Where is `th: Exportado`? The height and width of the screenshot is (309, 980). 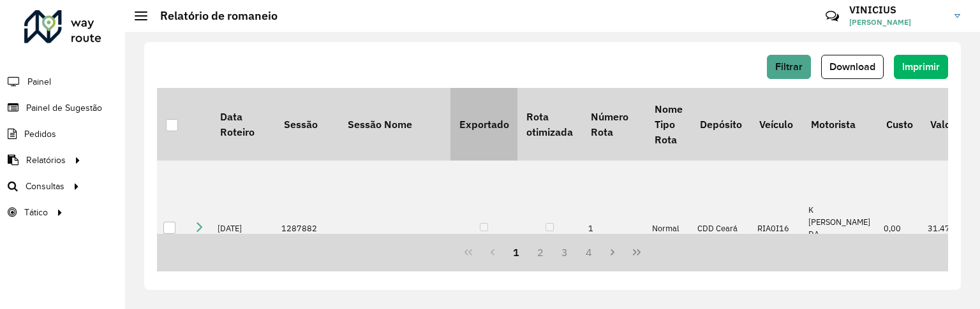 th: Exportado is located at coordinates (484, 124).